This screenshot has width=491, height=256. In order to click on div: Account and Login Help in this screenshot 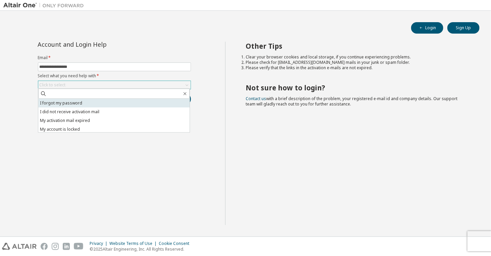, I will do `click(99, 44)`.